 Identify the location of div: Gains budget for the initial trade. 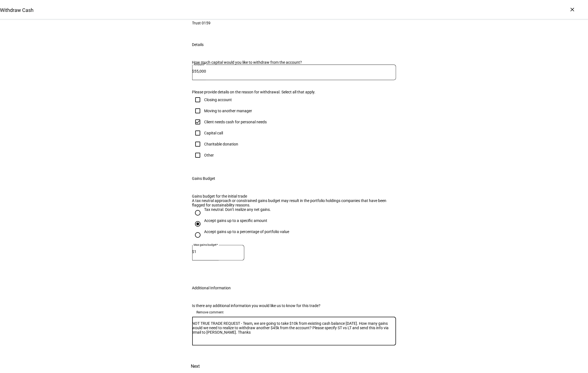
(294, 197).